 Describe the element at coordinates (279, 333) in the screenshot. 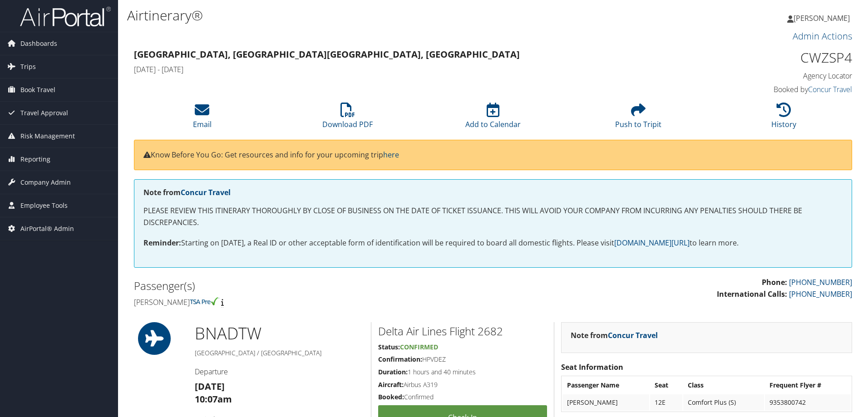

I see `h1: BNA DTW` at that location.